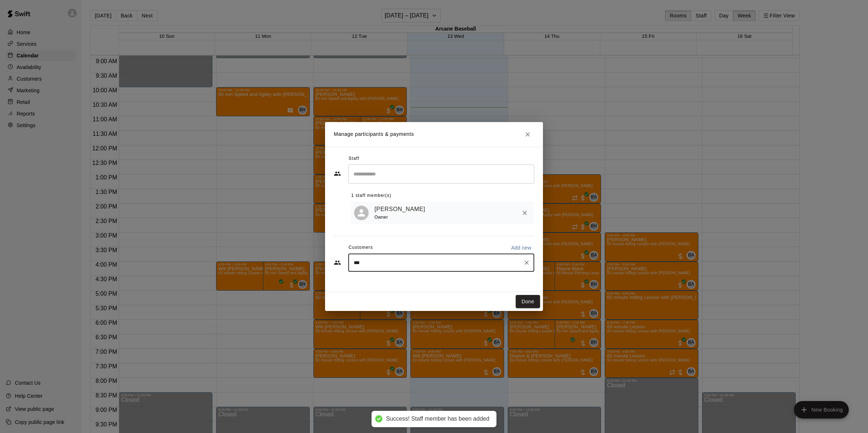 The image size is (868, 433). Describe the element at coordinates (381, 217) in the screenshot. I see `span: Owner` at that location.